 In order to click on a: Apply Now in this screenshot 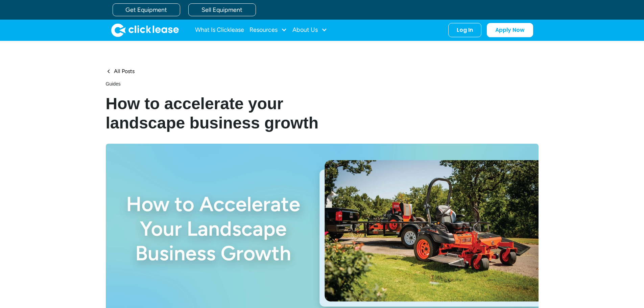, I will do `click(509, 30)`.